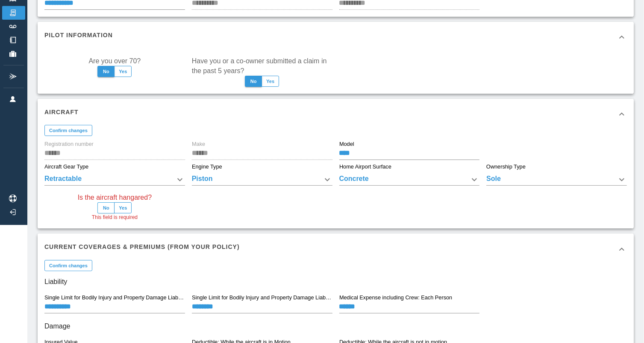 The height and width of the screenshot is (343, 644). Describe the element at coordinates (506, 167) in the screenshot. I see `label: Ownership Type` at that location.